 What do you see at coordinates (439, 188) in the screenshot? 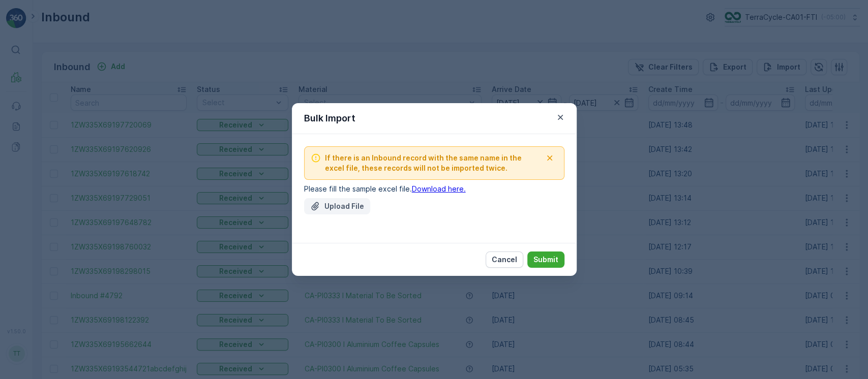
I see `a: Download here.` at bounding box center [439, 188].